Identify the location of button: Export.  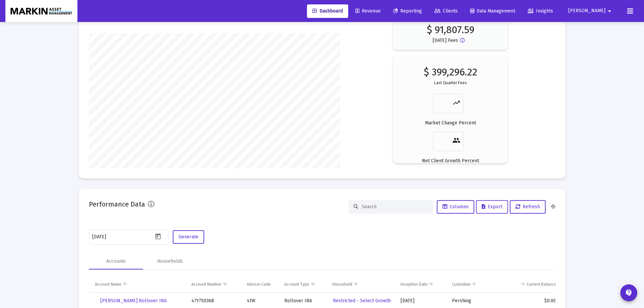
(492, 207).